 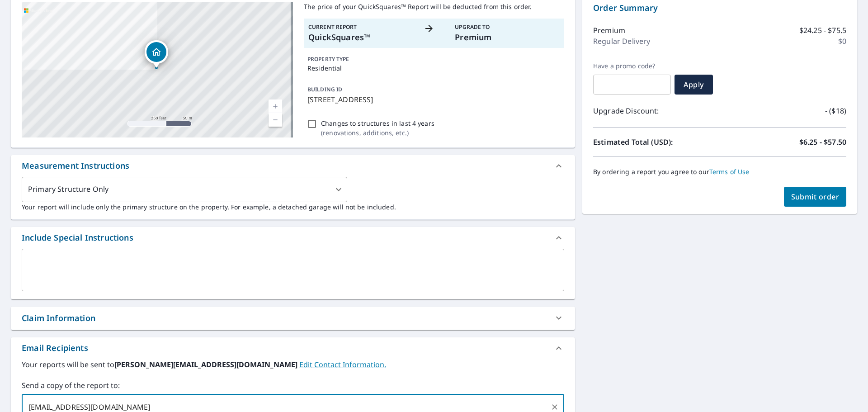 I want to click on button: Submit order, so click(x=815, y=197).